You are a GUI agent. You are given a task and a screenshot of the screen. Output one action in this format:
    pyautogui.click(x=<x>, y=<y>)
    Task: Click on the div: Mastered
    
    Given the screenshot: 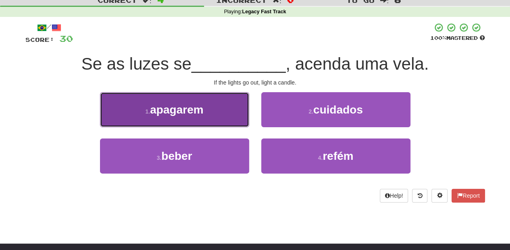 What is the action you would take?
    pyautogui.click(x=458, y=38)
    